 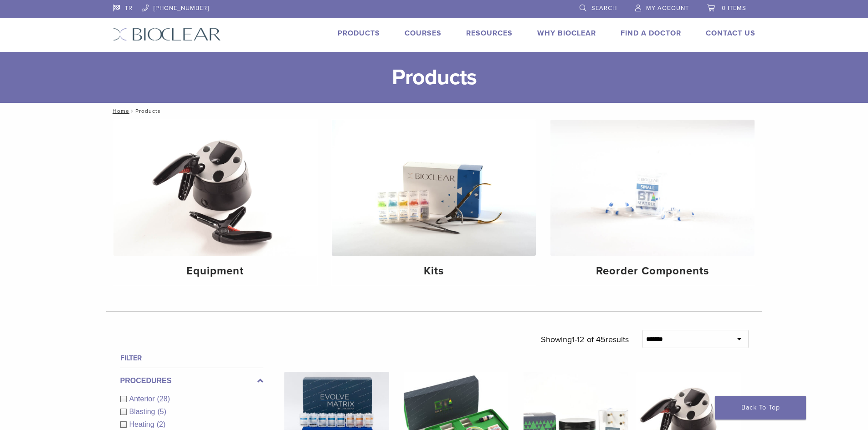 I want to click on p: Showing results, so click(x=584, y=340).